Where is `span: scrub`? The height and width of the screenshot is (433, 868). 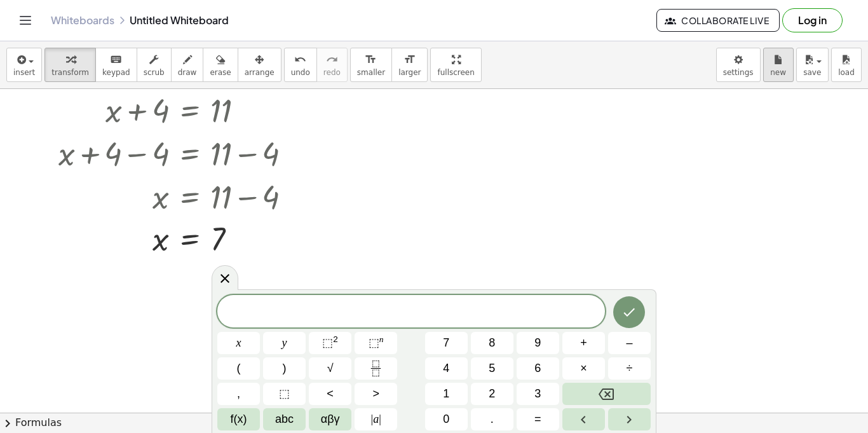 span: scrub is located at coordinates (154, 73).